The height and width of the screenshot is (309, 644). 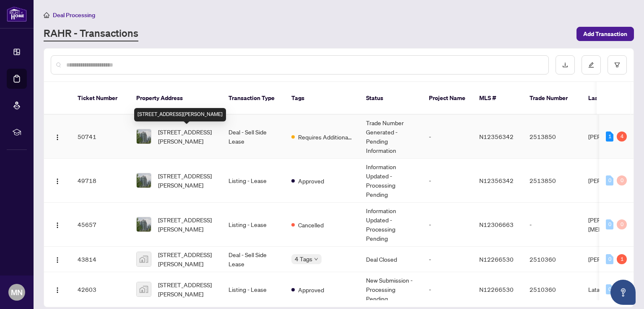 I want to click on th: Ticket Number, so click(x=100, y=99).